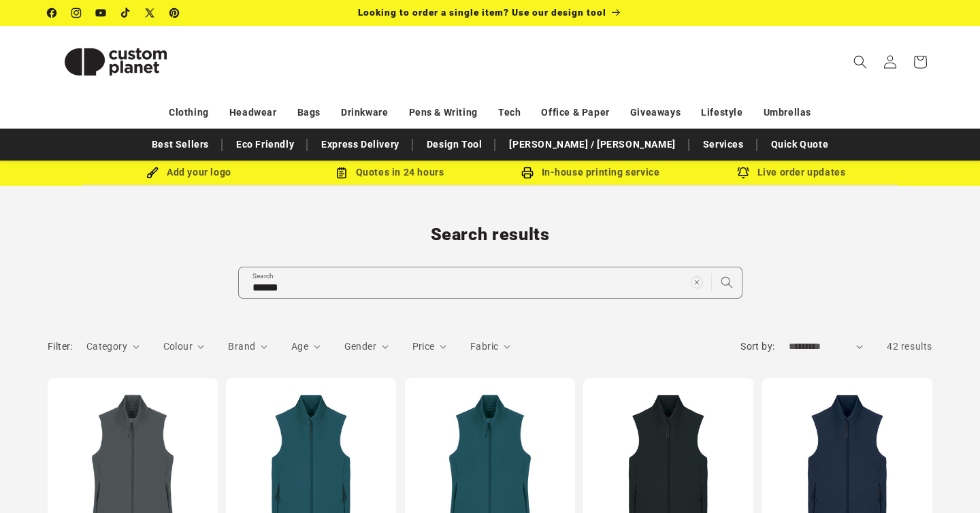  Describe the element at coordinates (113, 346) in the screenshot. I see `summary: Category (0 selected)` at that location.